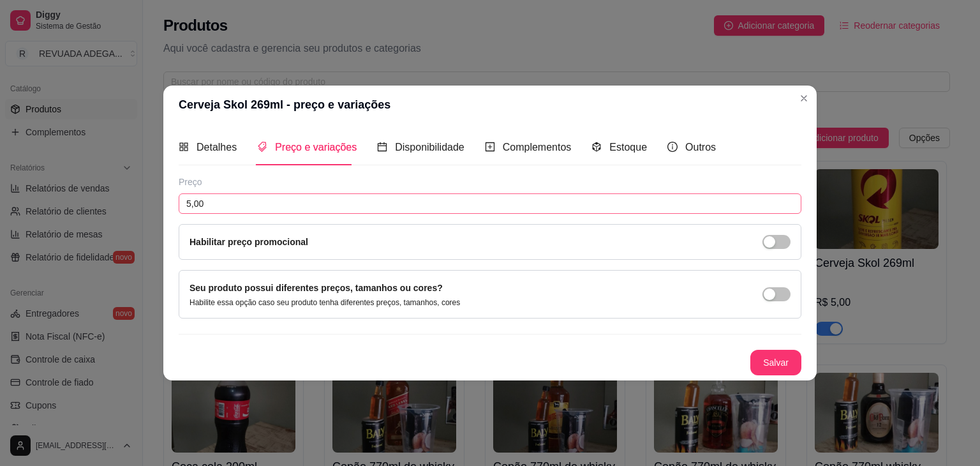 Image resolution: width=980 pixels, height=466 pixels. What do you see at coordinates (490, 105) in the screenshot?
I see `header: Cerveja Skol 269ml - preço e variações` at bounding box center [490, 105].